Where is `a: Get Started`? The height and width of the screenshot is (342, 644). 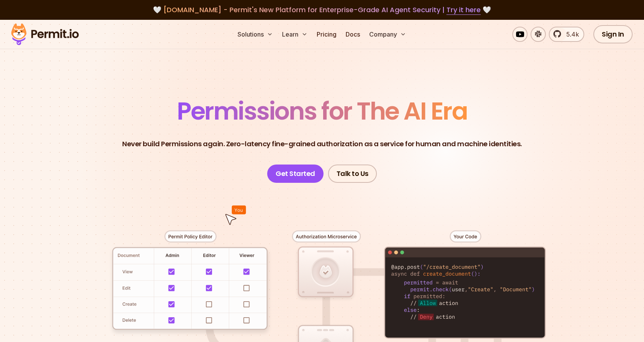
a: Get Started is located at coordinates (295, 174).